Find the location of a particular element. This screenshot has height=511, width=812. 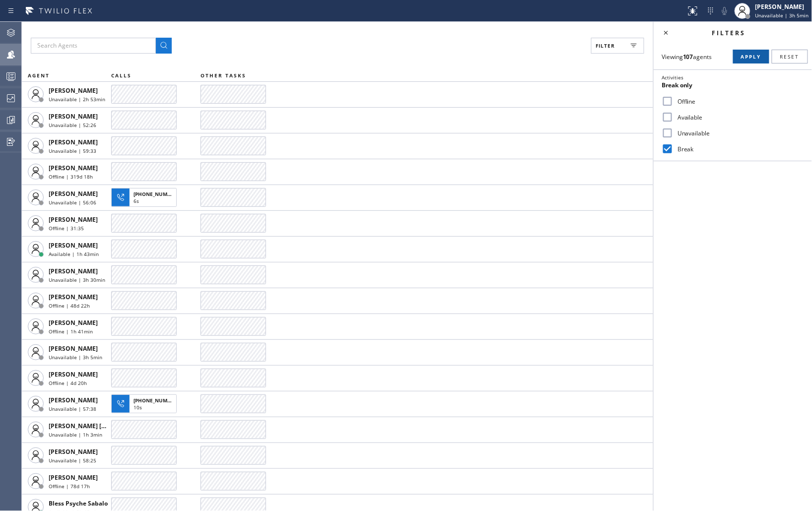

button: Reset is located at coordinates (790, 56).